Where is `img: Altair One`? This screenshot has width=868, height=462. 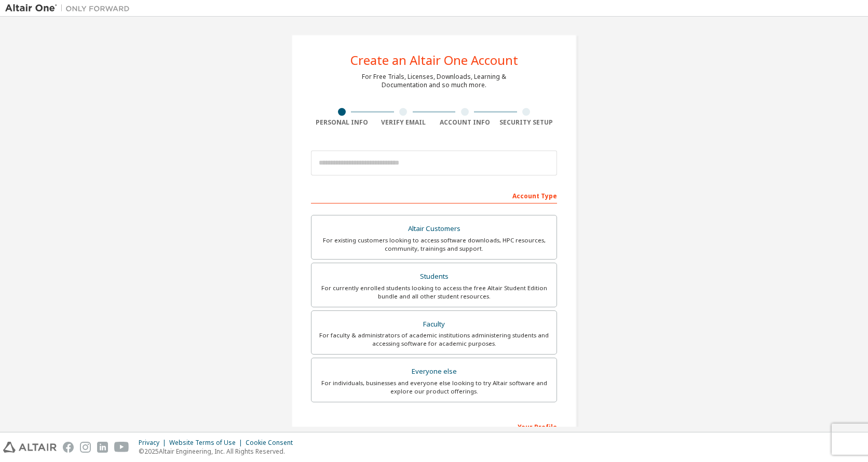
img: Altair One is located at coordinates (70, 9).